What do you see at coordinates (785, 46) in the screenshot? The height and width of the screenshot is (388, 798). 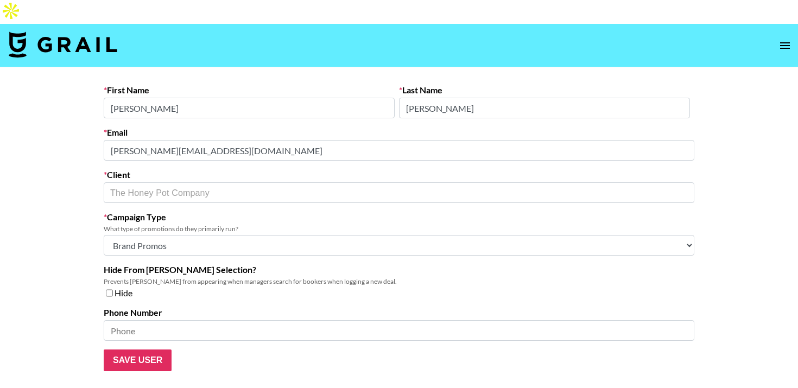 I see `button: open drawer` at bounding box center [785, 46].